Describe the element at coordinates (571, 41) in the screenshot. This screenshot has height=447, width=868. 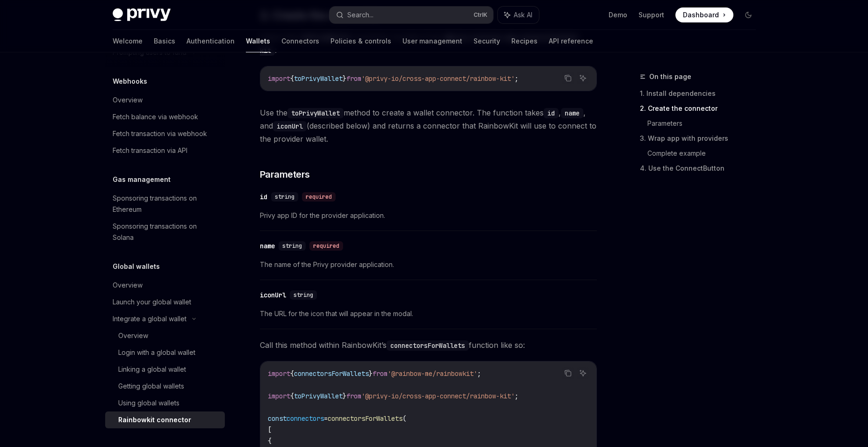
I see `a: API reference` at that location.